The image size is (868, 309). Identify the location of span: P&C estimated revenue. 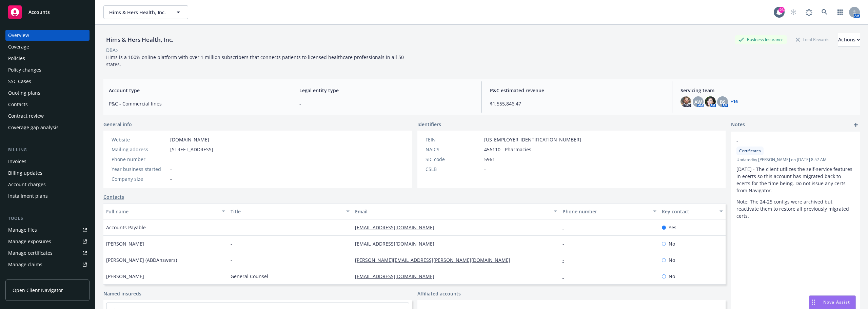
(577, 90).